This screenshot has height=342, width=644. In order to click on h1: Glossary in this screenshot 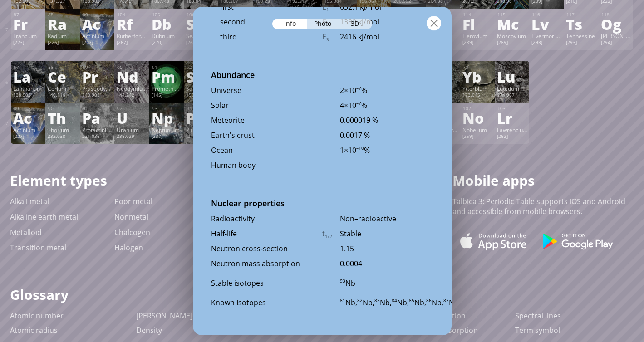, I will do `click(322, 294)`.